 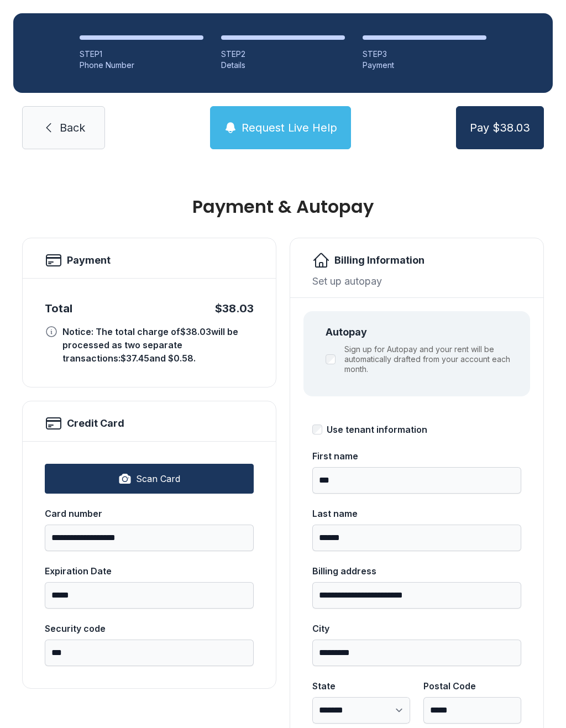 I want to click on div: STEP 3, so click(x=425, y=54).